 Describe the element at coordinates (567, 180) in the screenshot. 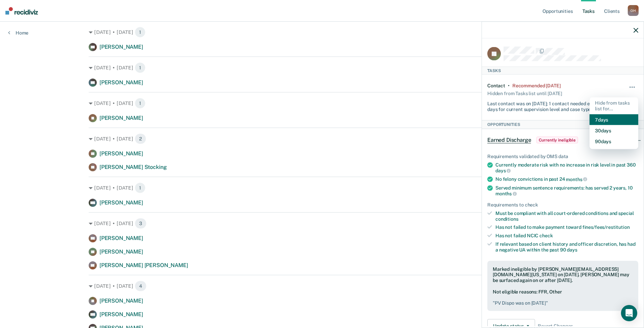

I see `div: No felony convictions in past 24` at that location.